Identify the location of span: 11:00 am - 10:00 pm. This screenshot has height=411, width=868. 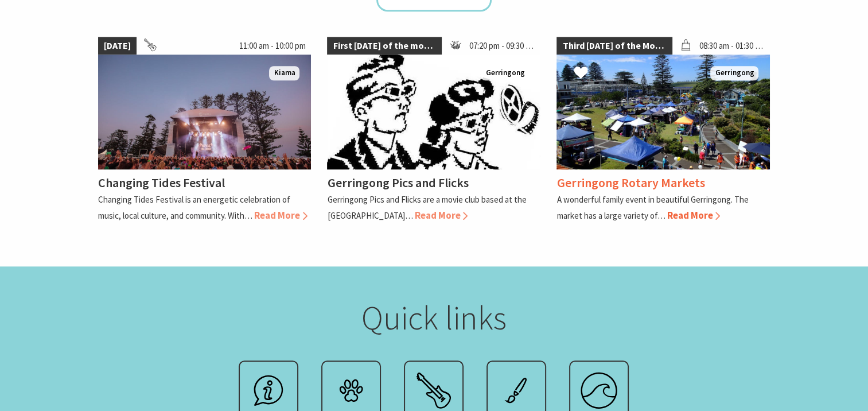
(272, 46).